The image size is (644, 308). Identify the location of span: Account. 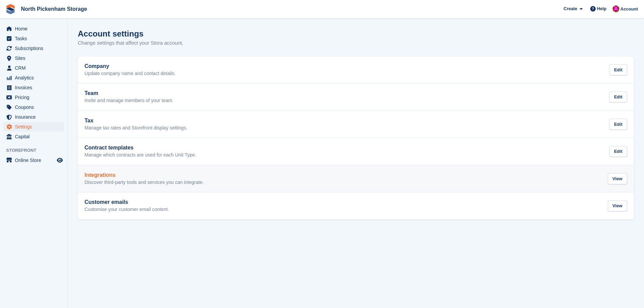
(629, 9).